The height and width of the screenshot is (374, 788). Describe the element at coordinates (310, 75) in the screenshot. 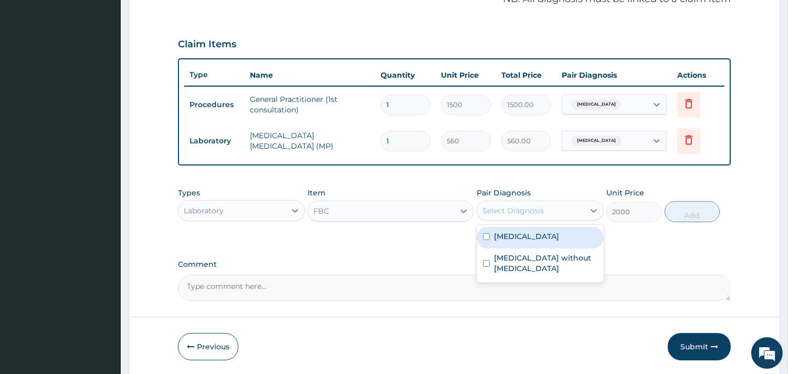

I see `th: Name` at that location.